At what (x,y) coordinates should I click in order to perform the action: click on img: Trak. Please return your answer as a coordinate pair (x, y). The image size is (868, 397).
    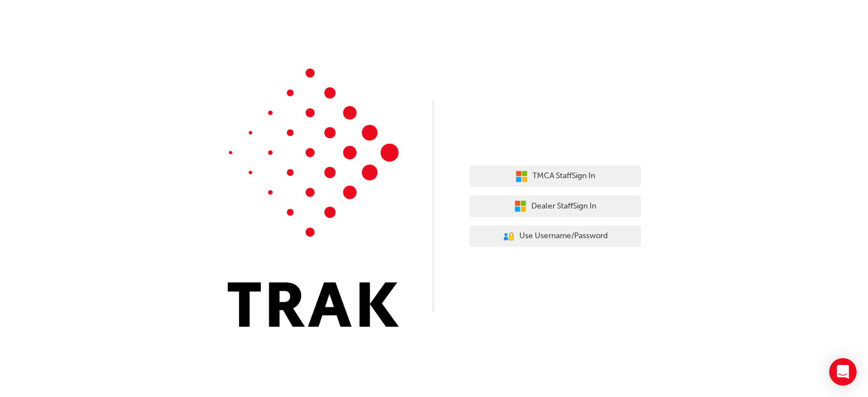
    Looking at the image, I should click on (313, 198).